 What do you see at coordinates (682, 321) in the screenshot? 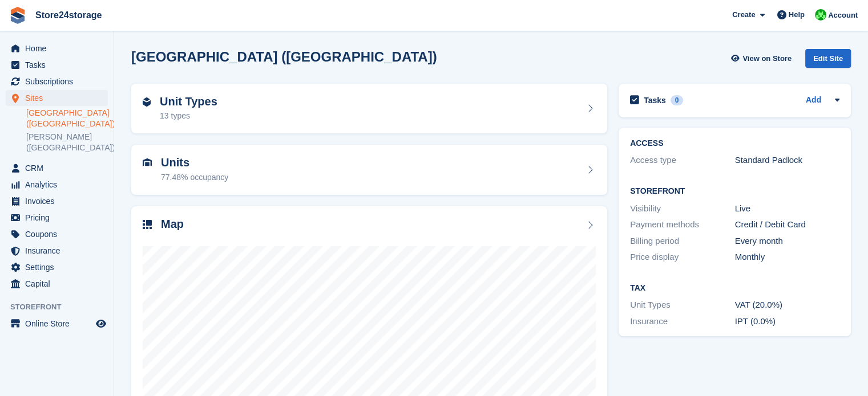
I see `div: Insurance` at bounding box center [682, 321].